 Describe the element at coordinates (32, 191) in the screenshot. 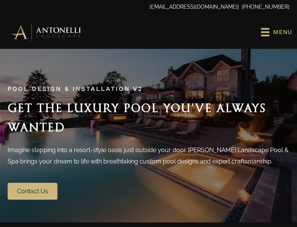

I see `a: Contact Us` at that location.